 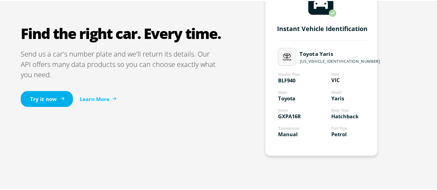 What do you see at coordinates (121, 32) in the screenshot?
I see `h2: Find the right car. Every time.` at bounding box center [121, 32].